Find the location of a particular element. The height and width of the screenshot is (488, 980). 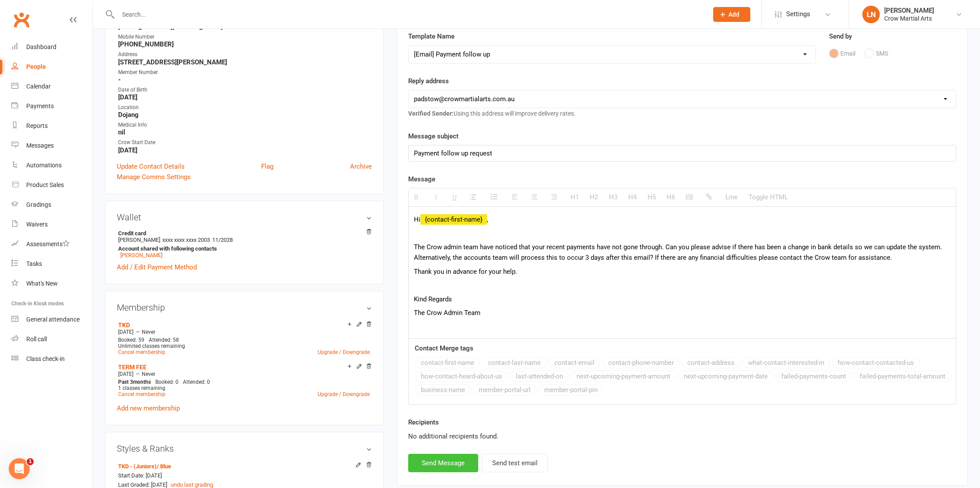

a: Flag is located at coordinates (268, 167).